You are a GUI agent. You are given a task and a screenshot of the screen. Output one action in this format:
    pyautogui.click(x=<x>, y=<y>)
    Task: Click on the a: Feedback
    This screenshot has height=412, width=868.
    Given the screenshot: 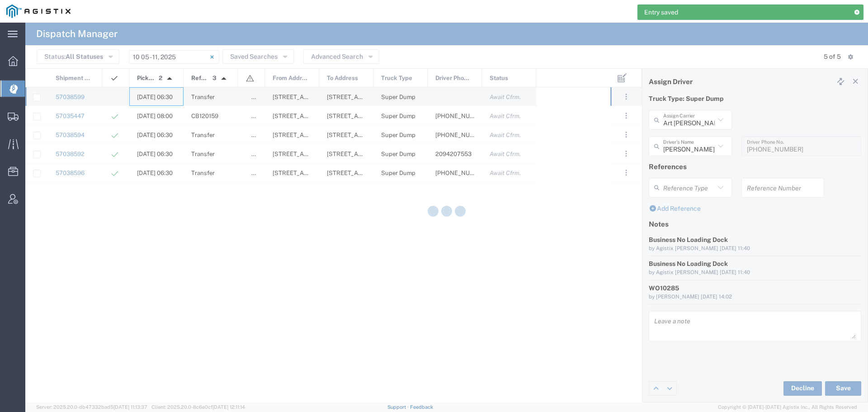 What is the action you would take?
    pyautogui.click(x=421, y=407)
    